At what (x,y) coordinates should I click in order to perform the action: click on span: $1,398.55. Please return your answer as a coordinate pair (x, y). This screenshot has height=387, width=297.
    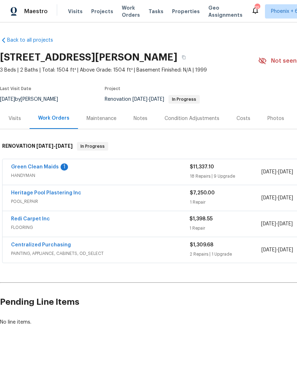
    Looking at the image, I should click on (201, 219).